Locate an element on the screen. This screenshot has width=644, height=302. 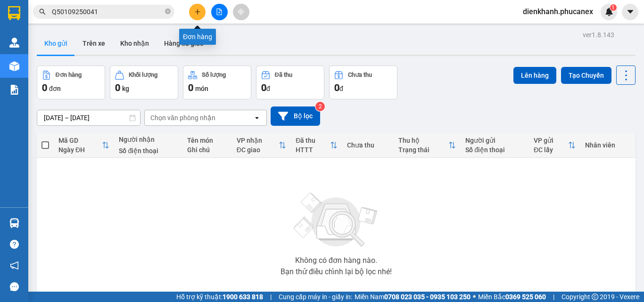
div: Ngày ĐH is located at coordinates (80, 150).